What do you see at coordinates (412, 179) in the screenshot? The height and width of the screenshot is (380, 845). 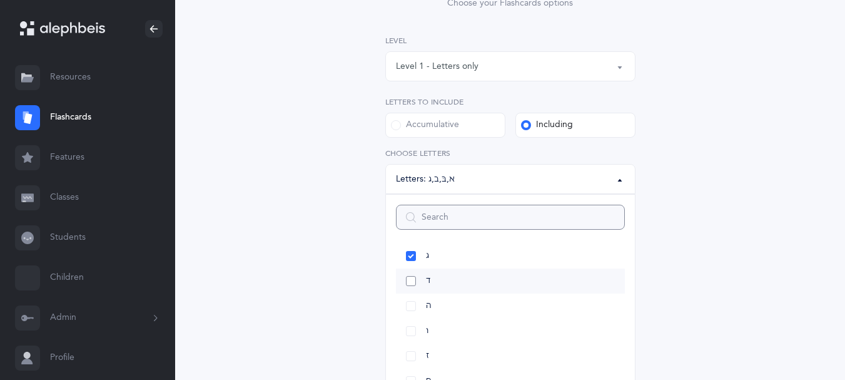 I see `div: Letters:` at bounding box center [412, 179].